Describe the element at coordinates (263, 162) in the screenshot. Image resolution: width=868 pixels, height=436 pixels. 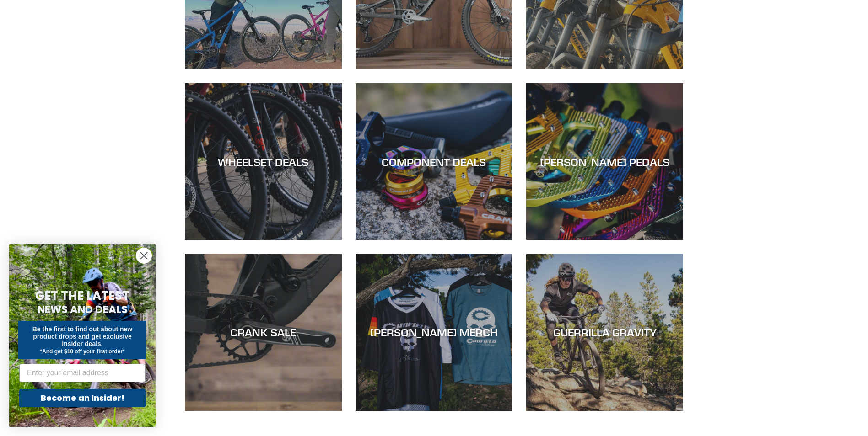
I see `div: WHEELSET DEALS` at that location.